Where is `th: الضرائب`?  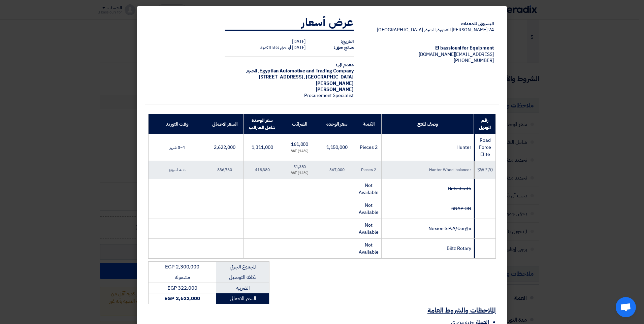
th: الضرائب is located at coordinates (300, 124).